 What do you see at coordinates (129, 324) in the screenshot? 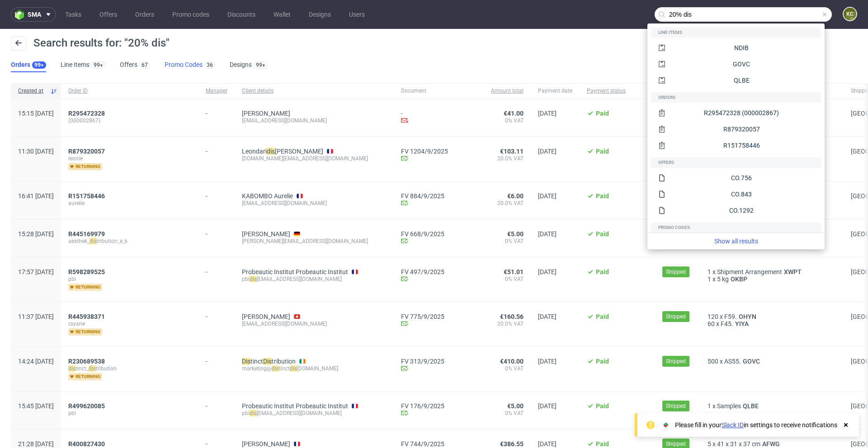
I see `span: rayane` at bounding box center [129, 324].